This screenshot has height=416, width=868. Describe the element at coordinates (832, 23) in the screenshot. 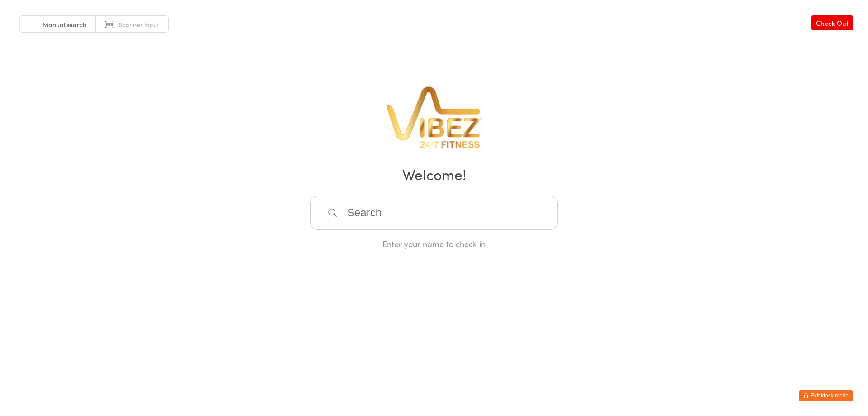

I see `a: Check Out` at that location.